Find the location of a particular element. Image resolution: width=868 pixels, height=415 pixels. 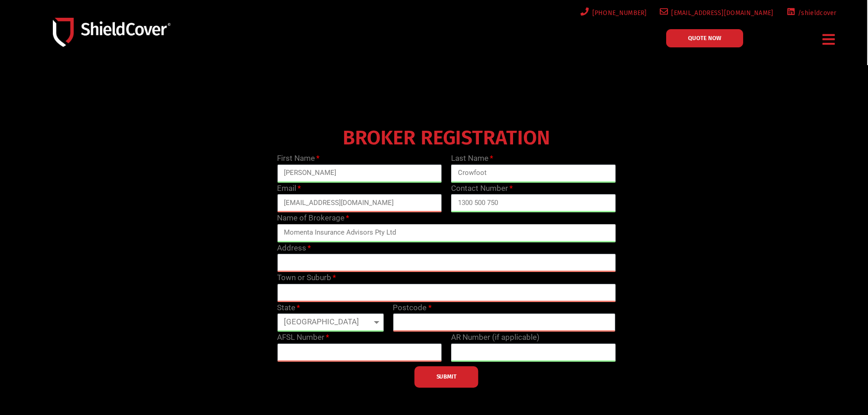

span: SUBMIT is located at coordinates (447, 377).